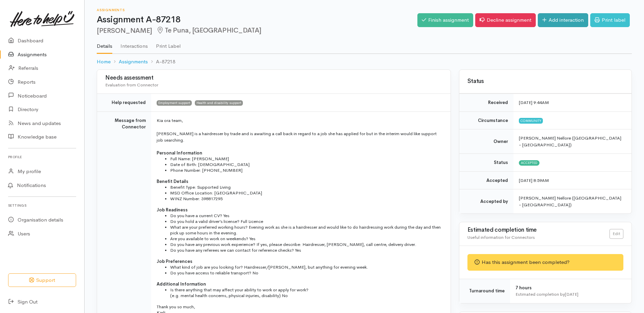 This screenshot has width=644, height=313. What do you see at coordinates (42, 157) in the screenshot?
I see `h6: Profile` at bounding box center [42, 157].